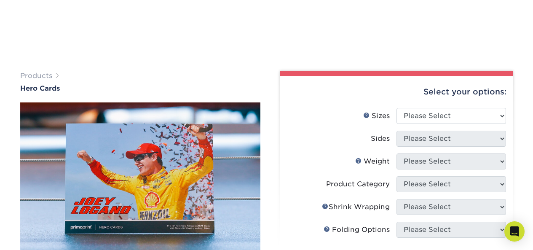  What do you see at coordinates (36, 75) in the screenshot?
I see `a: Products` at bounding box center [36, 75].